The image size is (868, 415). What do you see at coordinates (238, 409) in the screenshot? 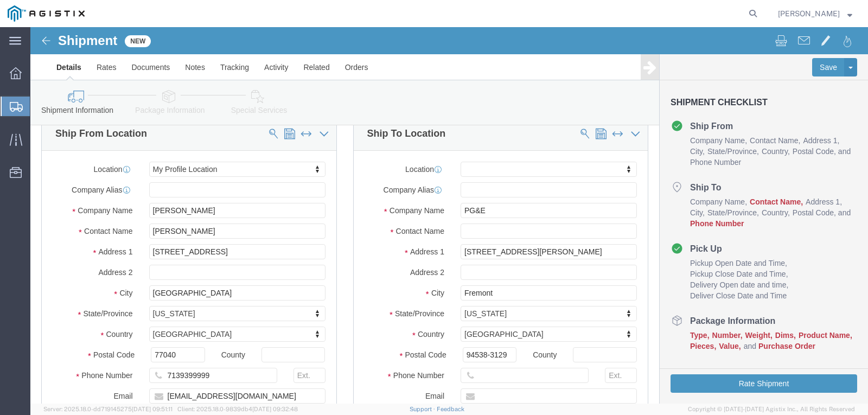
I see `span: Client: 2025.18.0-9839db4` at bounding box center [238, 409].